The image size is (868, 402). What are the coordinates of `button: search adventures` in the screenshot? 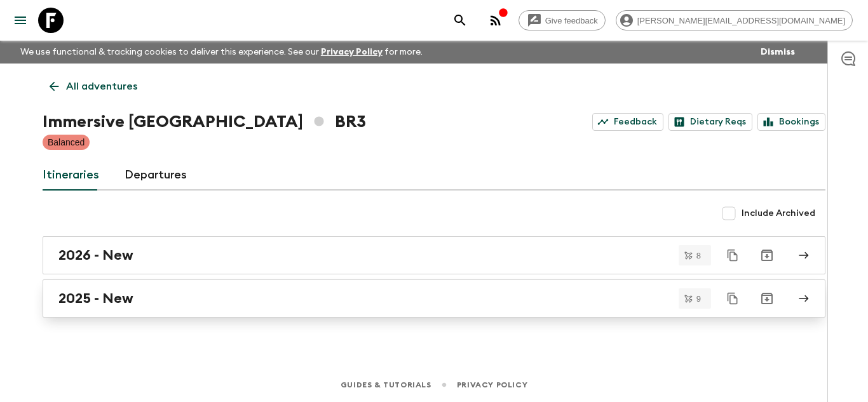 It's located at (460, 21).